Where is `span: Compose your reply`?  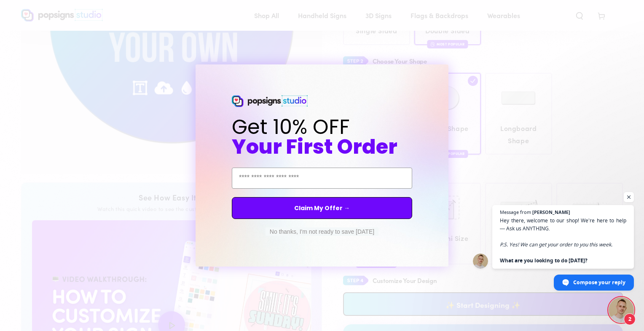 span: Compose your reply is located at coordinates (599, 282).